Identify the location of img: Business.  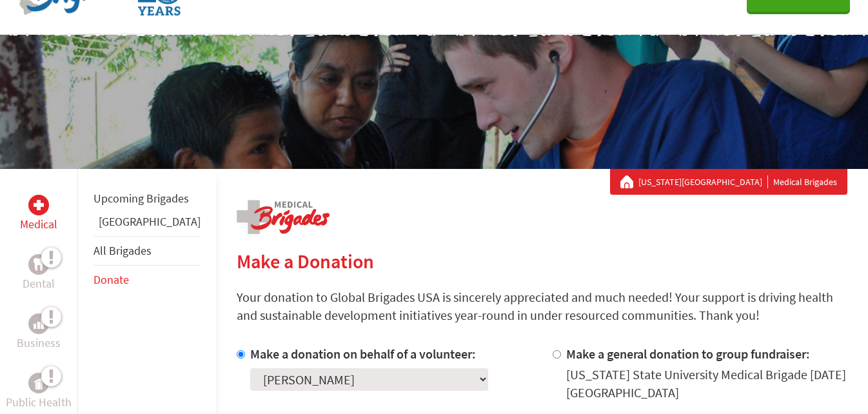
(39, 324).